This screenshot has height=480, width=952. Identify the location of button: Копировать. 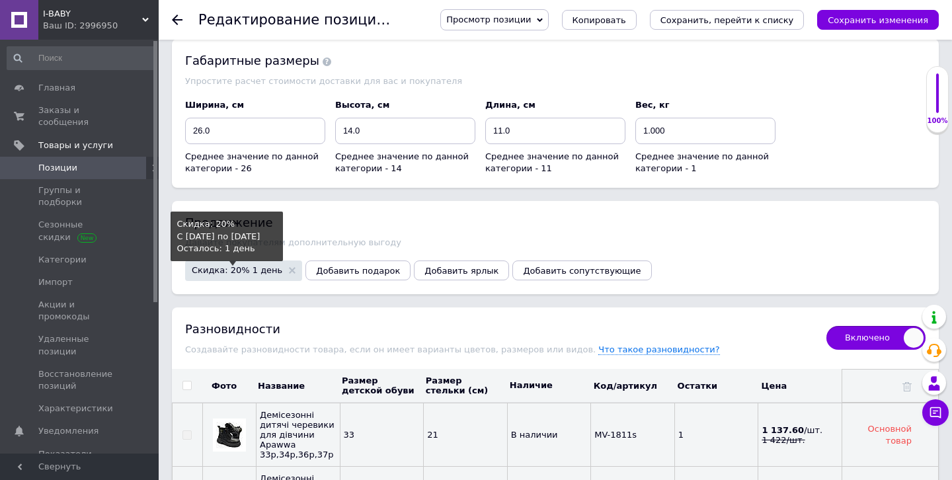
(599, 20).